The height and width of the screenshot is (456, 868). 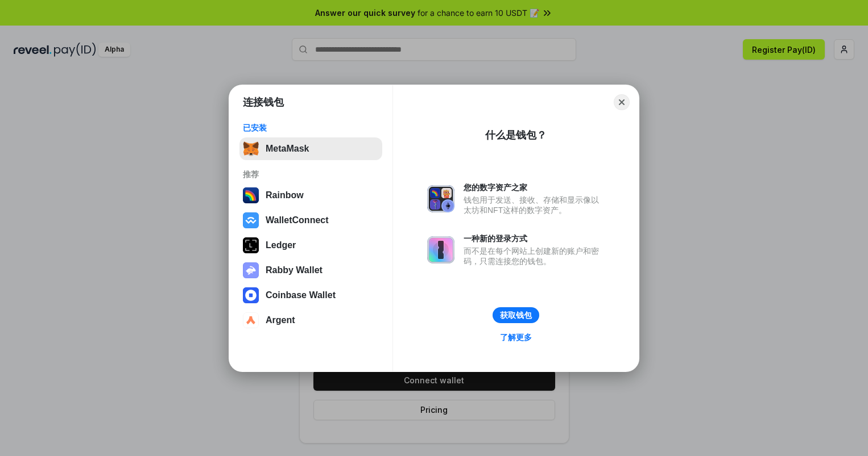 What do you see at coordinates (516, 315) in the screenshot?
I see `div: 获取钱包` at bounding box center [516, 315].